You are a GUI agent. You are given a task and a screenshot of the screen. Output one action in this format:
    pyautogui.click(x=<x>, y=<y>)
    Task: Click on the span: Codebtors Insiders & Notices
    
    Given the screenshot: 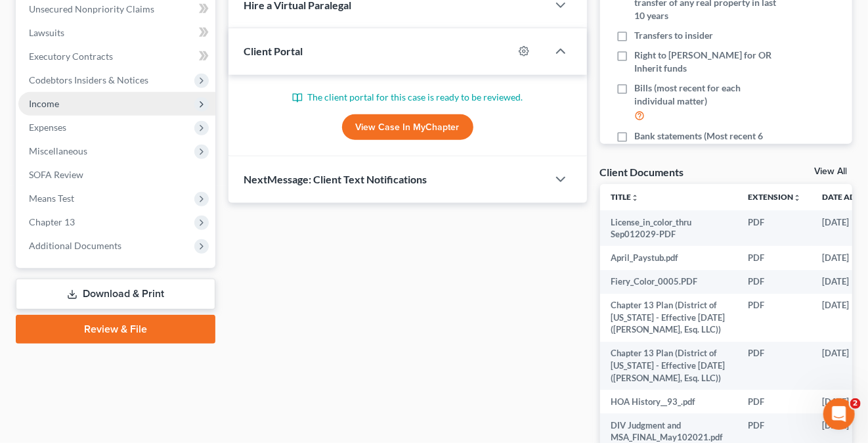 What is the action you would take?
    pyautogui.click(x=89, y=79)
    